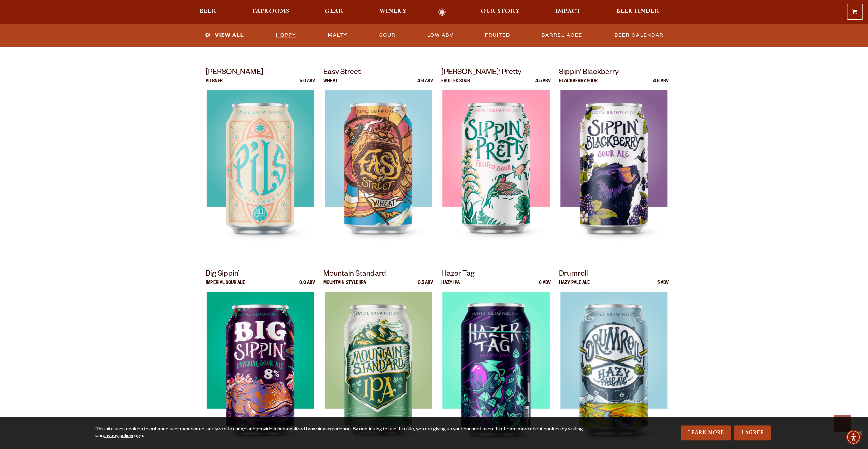 Image resolution: width=868 pixels, height=449 pixels. I want to click on p: Mountain Style IPA, so click(344, 287).